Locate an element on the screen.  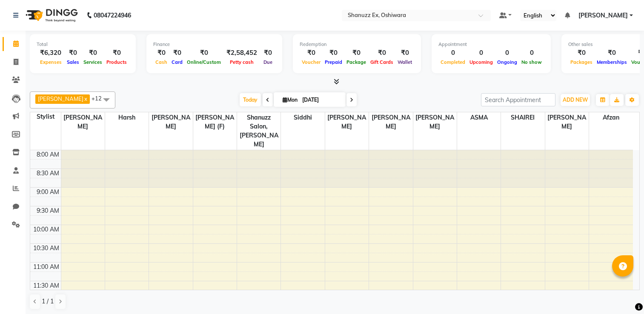
span: ASMA is located at coordinates (479, 117).